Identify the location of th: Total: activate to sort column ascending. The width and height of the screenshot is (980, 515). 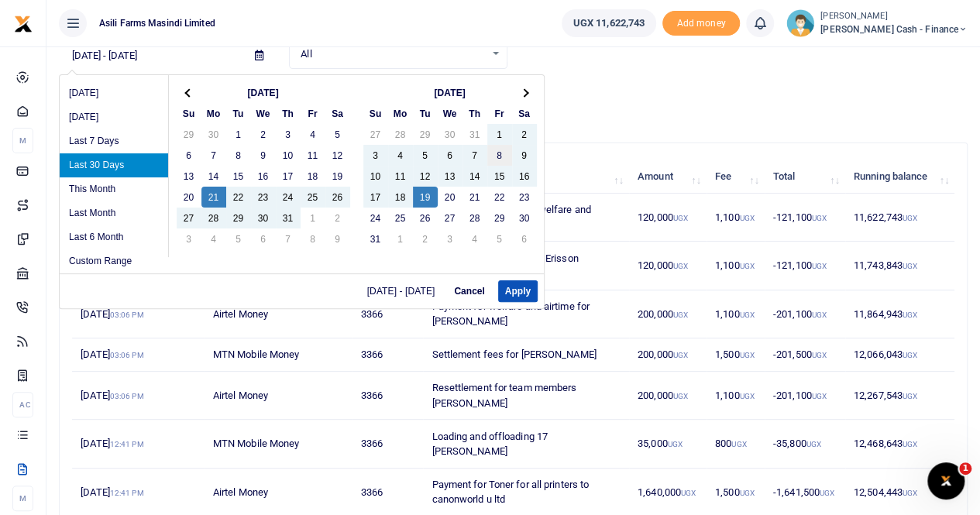
(805, 177).